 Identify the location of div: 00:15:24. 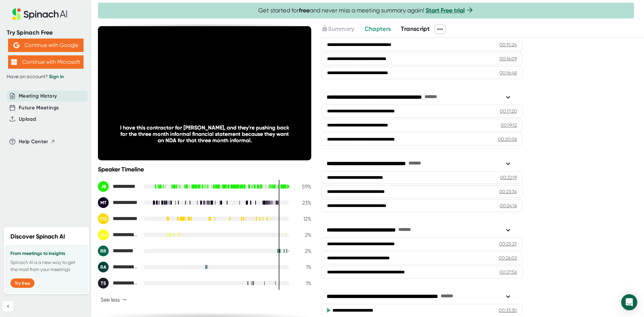
(508, 44).